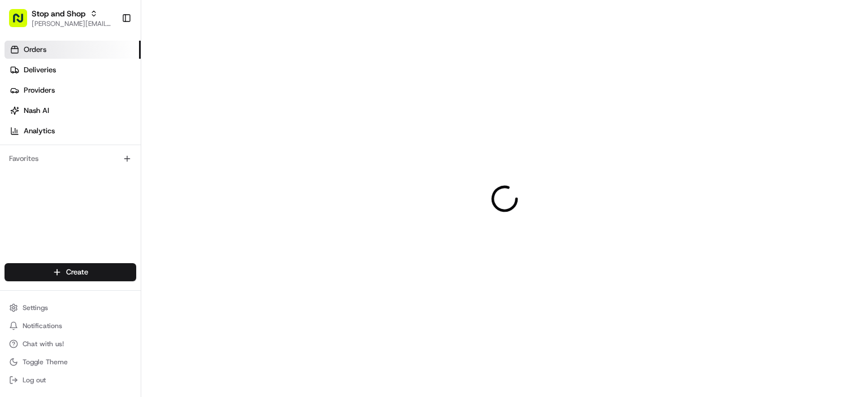 The image size is (868, 397). What do you see at coordinates (70, 326) in the screenshot?
I see `button: Notifications` at bounding box center [70, 326].